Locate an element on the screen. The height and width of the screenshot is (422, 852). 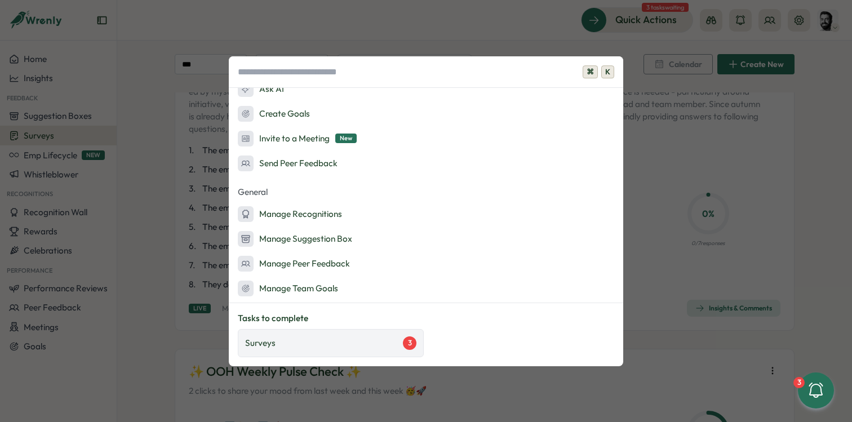
p: General is located at coordinates (426, 192).